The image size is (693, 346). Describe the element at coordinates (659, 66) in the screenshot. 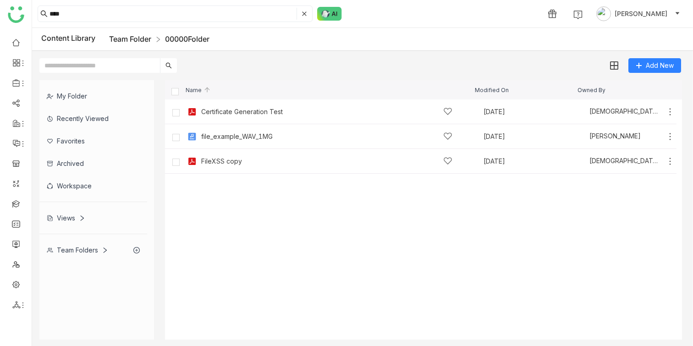

I see `span: Add New` at that location.